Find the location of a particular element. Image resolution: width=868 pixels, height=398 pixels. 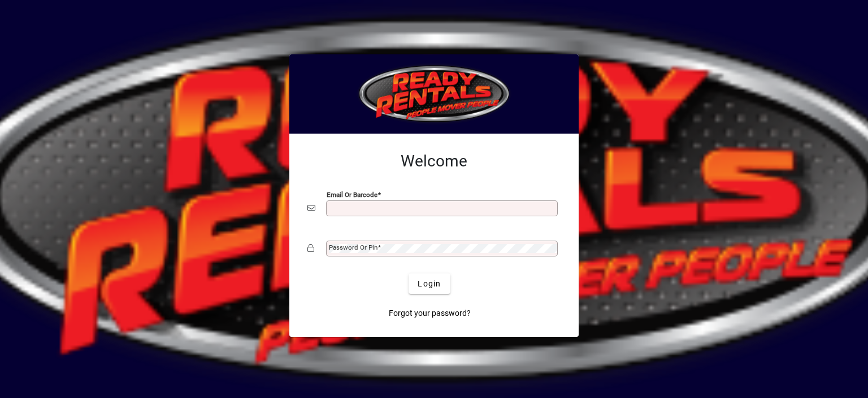

mat-label: Password or Pin is located at coordinates (353, 247).